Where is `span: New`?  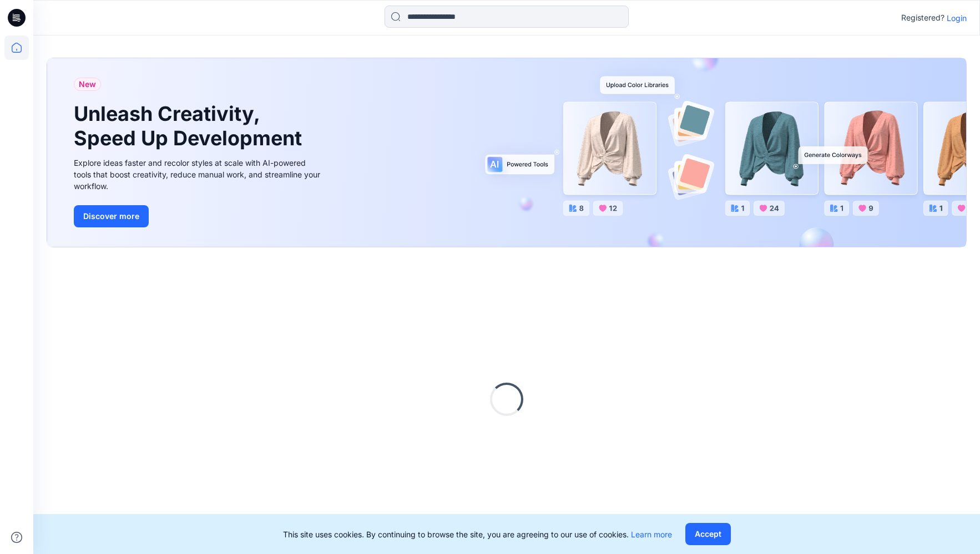
span: New is located at coordinates (87, 84).